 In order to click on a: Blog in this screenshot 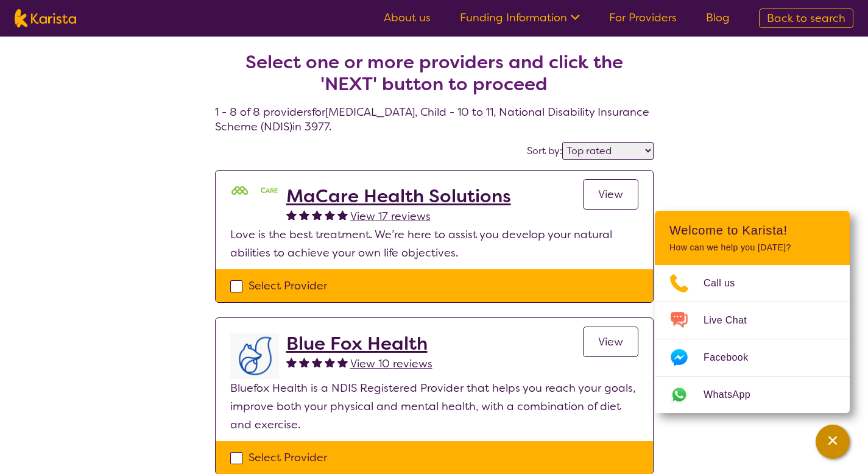, I will do `click(717, 18)`.